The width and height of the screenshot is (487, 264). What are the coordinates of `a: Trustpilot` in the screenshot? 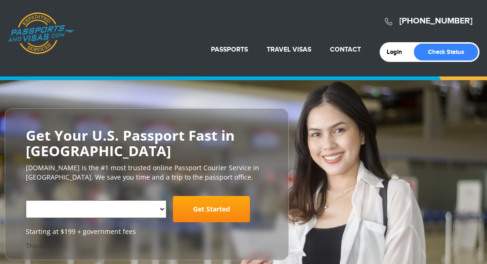 It's located at (41, 245).